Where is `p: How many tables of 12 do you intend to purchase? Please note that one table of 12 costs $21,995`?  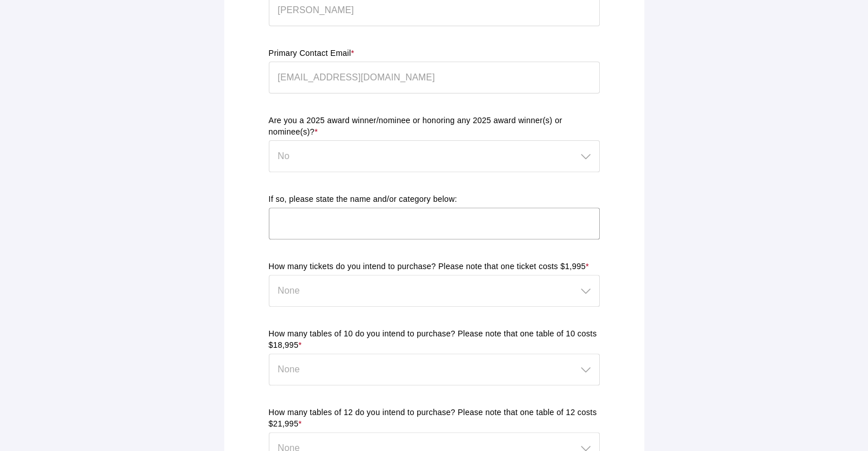
p: How many tables of 12 do you intend to purchase? Please note that one table of 12 costs $21,995 is located at coordinates (434, 419).